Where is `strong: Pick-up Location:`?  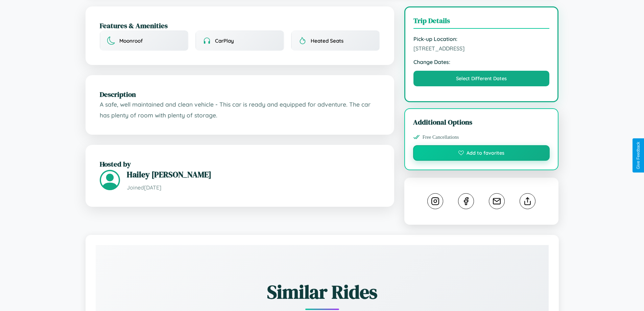 strong: Pick-up Location: is located at coordinates (481, 39).